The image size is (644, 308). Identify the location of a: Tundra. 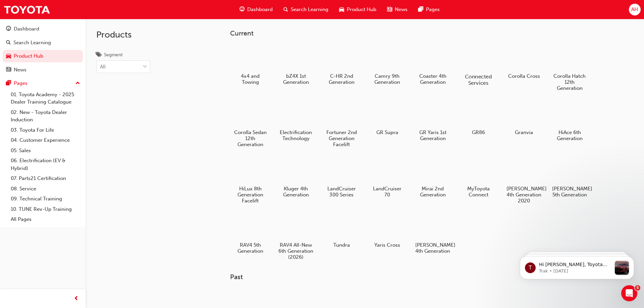
(341, 231).